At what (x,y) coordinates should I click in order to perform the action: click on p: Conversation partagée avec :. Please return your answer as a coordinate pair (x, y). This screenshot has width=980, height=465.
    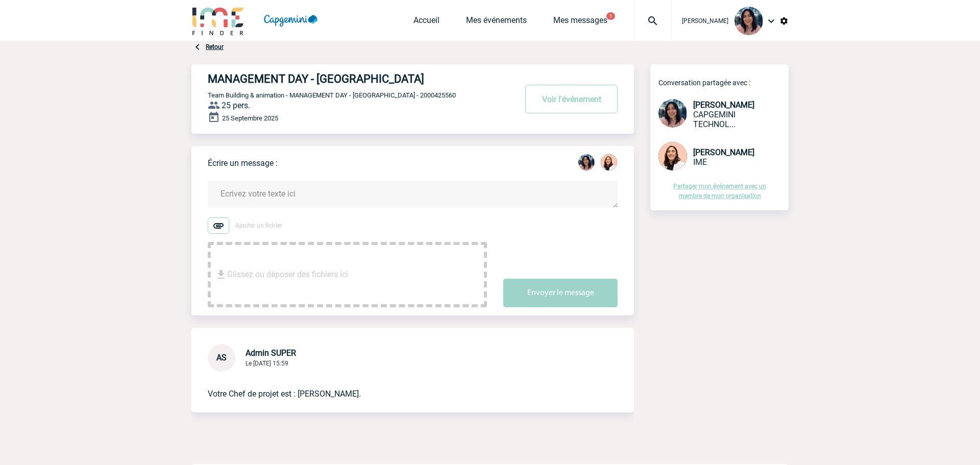
    Looking at the image, I should click on (724, 82).